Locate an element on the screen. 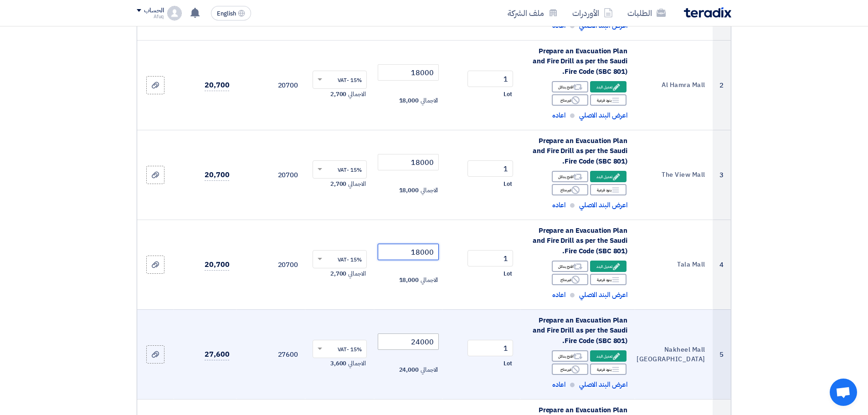 The image size is (868, 415). td: Al Hamra Mall is located at coordinates (673, 85).